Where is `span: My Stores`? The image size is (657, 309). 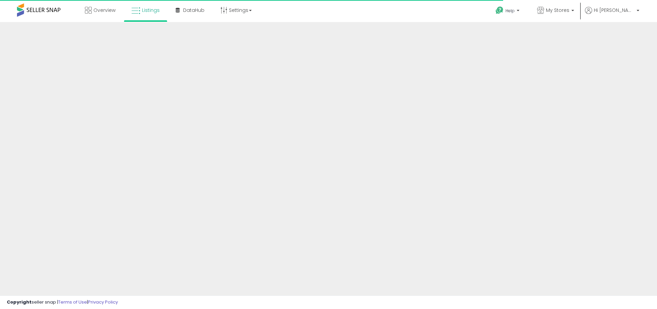
span: My Stores is located at coordinates (557, 10).